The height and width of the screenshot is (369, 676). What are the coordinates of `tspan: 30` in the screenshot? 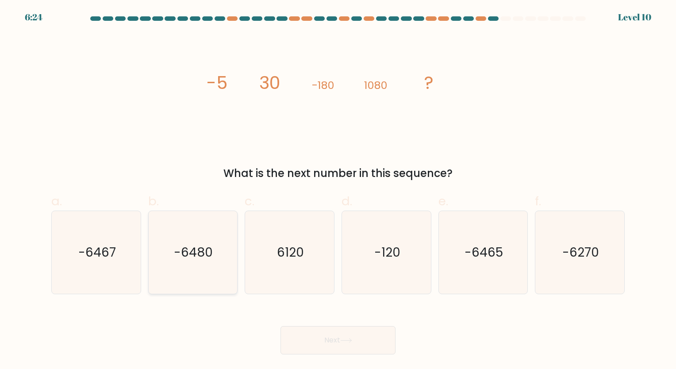 It's located at (270, 83).